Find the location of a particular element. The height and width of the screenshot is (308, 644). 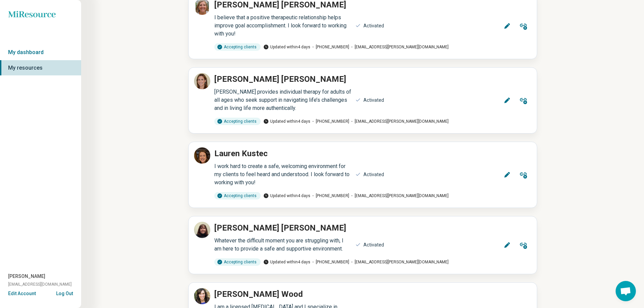

div: I believe that a positive therapeutic relationship helps improve goal accomplishment. I look forw... is located at coordinates (282, 26).